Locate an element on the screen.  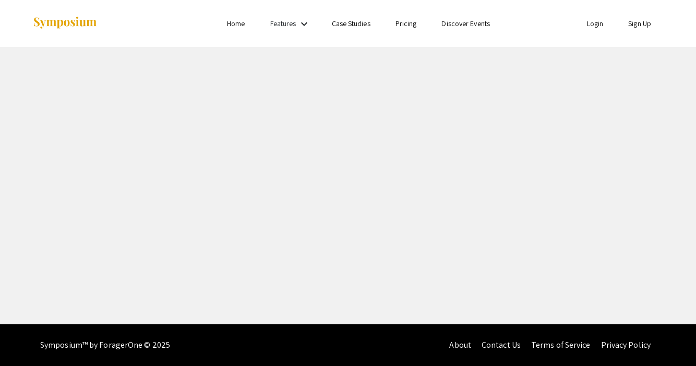
a: Discover Events is located at coordinates (465, 23).